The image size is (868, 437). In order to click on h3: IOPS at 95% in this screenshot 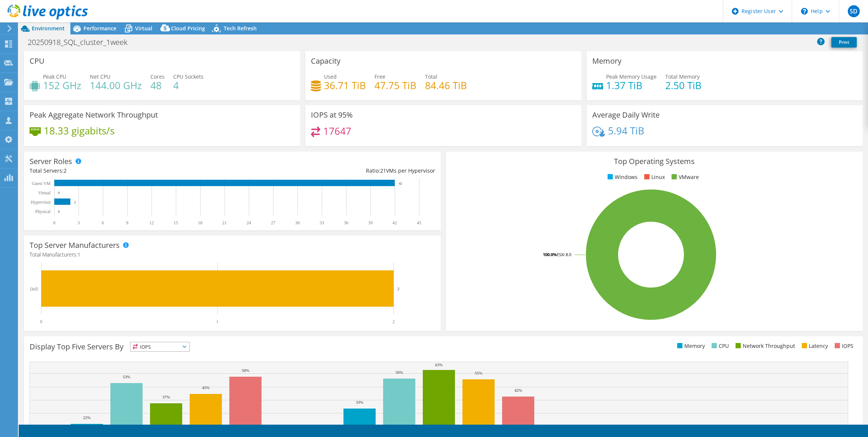, I will do `click(332, 115)`.